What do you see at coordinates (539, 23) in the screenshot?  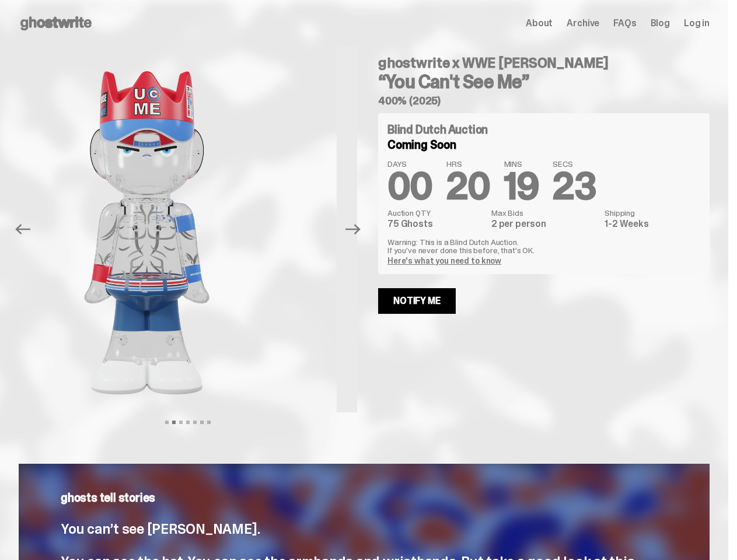 I see `span: About` at bounding box center [539, 23].